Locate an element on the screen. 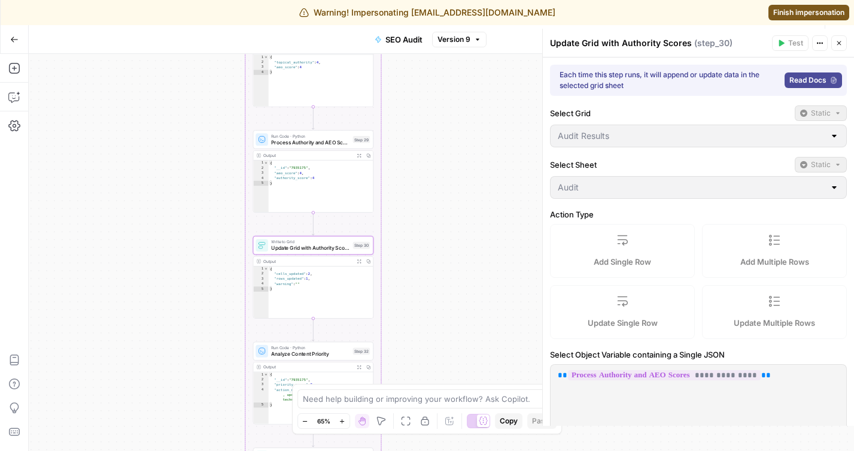  g: Edge from step_32 to step_33 is located at coordinates (313, 435).